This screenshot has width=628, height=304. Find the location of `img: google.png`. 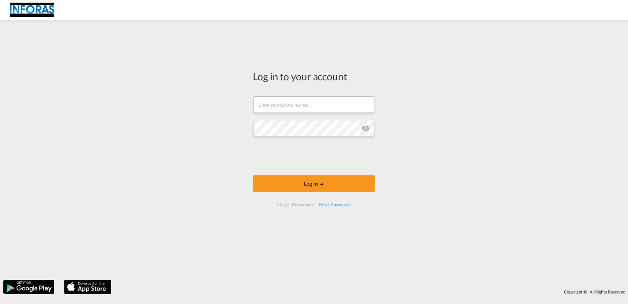

img: google.png is located at coordinates (29, 287).